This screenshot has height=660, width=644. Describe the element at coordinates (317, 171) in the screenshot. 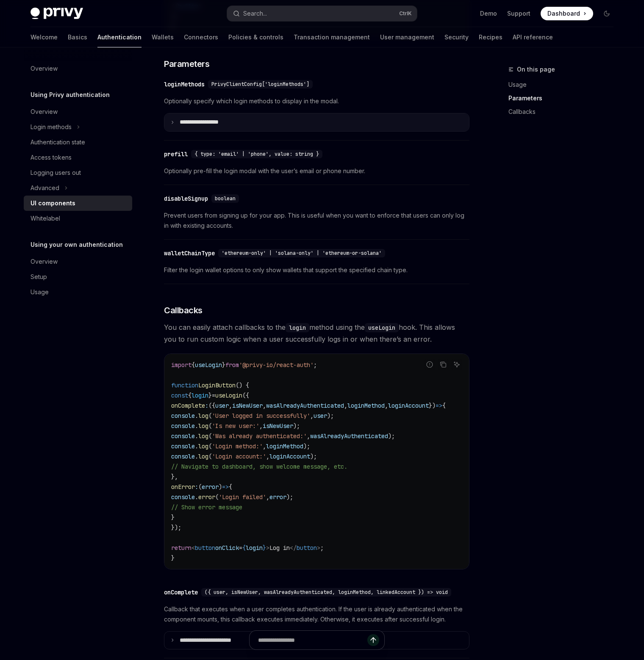

I see `span: Optionally pre-fill the login modal with the user’s email or phone number.` at that location.